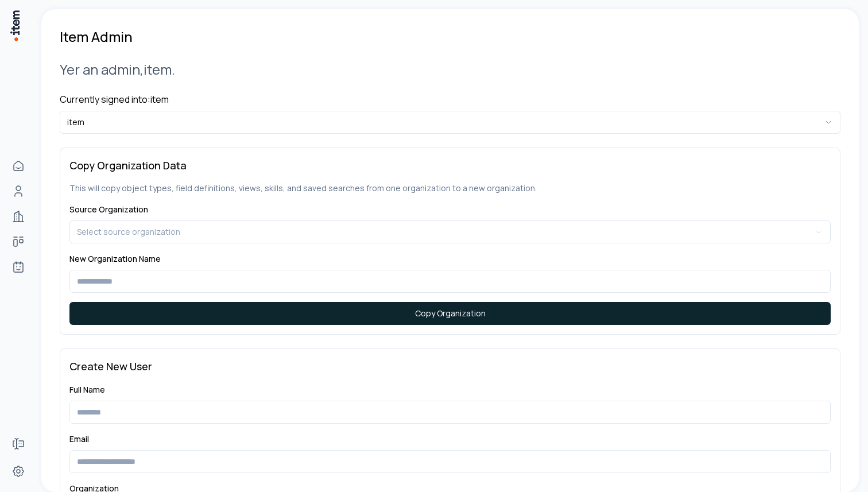 Image resolution: width=868 pixels, height=492 pixels. I want to click on a: Contacts, so click(18, 192).